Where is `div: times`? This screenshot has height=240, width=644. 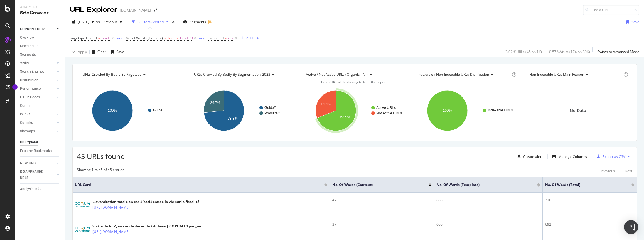 div: times is located at coordinates (173, 22).